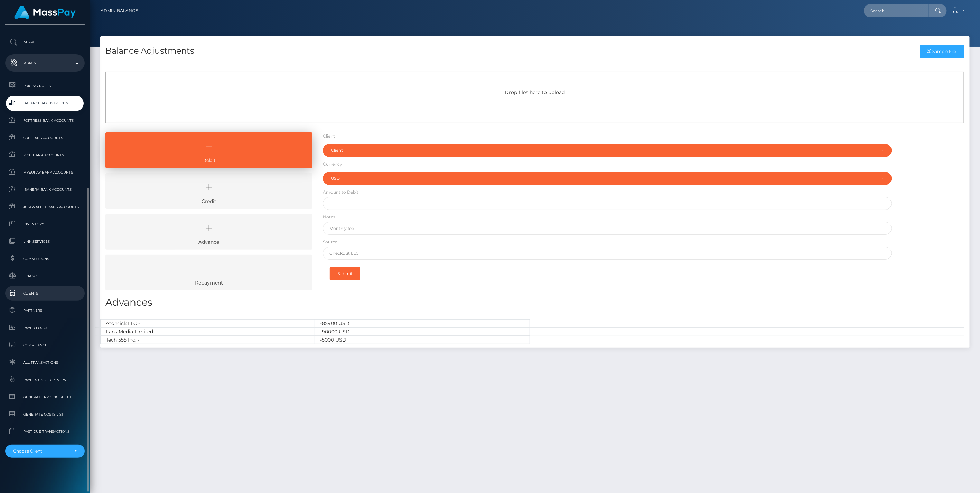 The height and width of the screenshot is (493, 980). I want to click on button: Client, so click(607, 150).